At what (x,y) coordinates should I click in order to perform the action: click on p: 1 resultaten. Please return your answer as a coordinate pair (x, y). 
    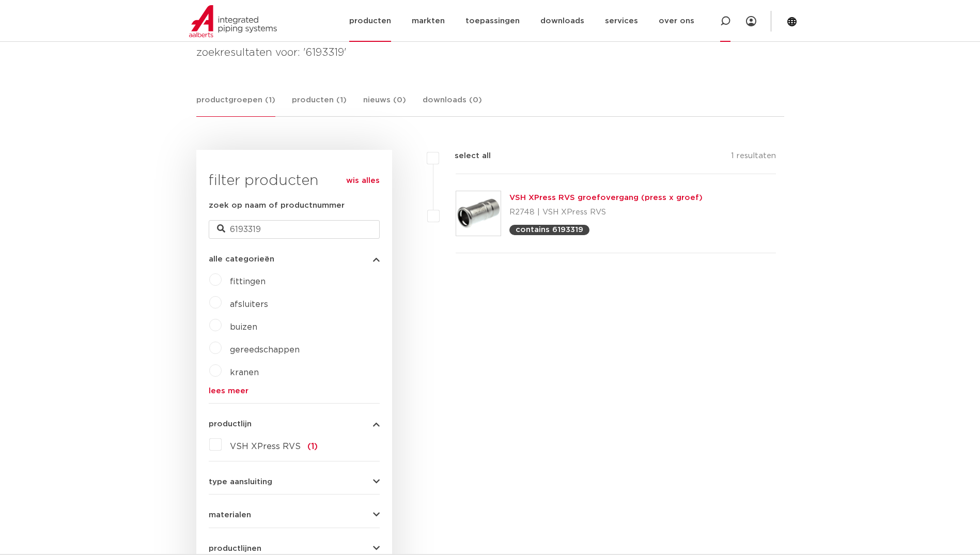
    Looking at the image, I should click on (753, 158).